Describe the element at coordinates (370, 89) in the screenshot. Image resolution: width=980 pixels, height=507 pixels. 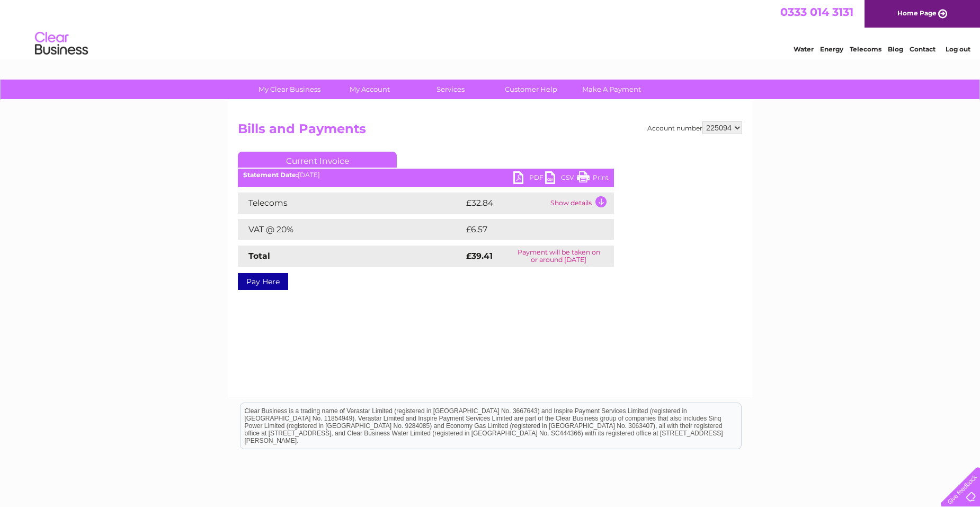
I see `a: My Account` at that location.